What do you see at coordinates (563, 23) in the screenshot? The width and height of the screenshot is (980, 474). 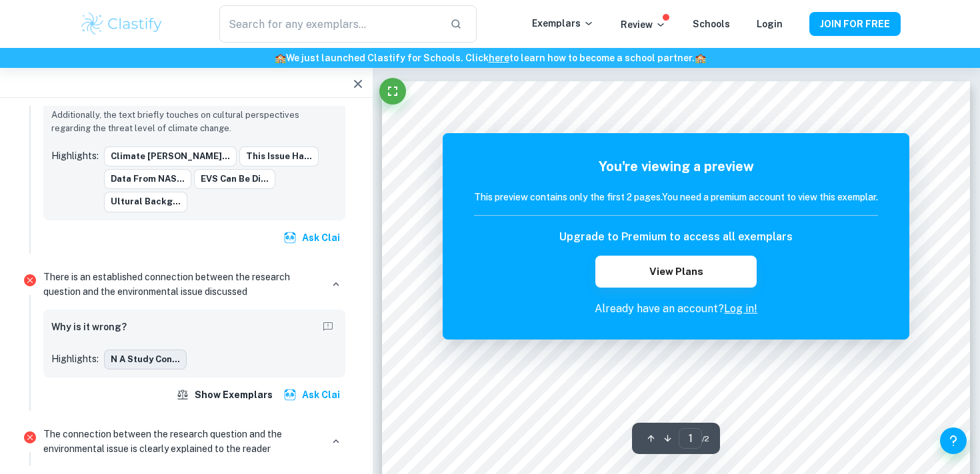 I see `p: Exemplars` at bounding box center [563, 23].